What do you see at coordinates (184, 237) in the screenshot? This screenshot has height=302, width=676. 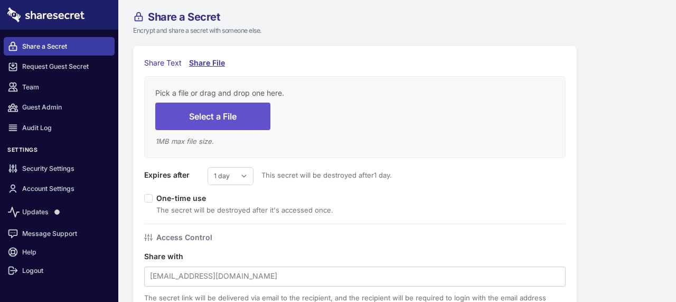 I see `h4: Access Control` at bounding box center [184, 237].